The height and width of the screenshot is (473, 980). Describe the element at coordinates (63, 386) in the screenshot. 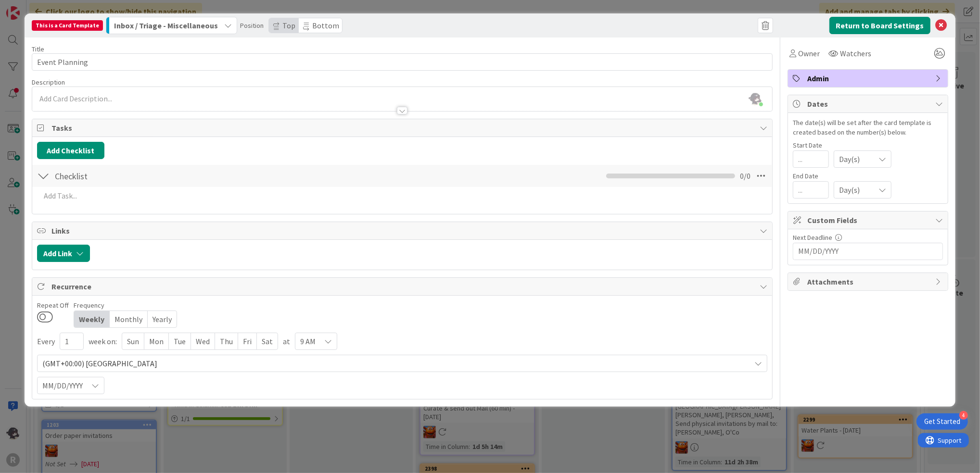

I see `span: MM/DD/YYYY` at that location.